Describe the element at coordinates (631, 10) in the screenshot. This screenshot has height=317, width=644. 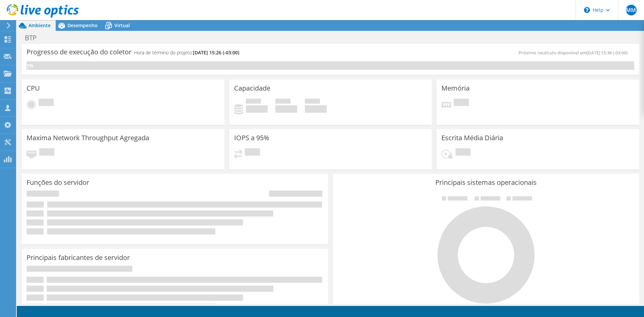
I see `span: MM` at that location.